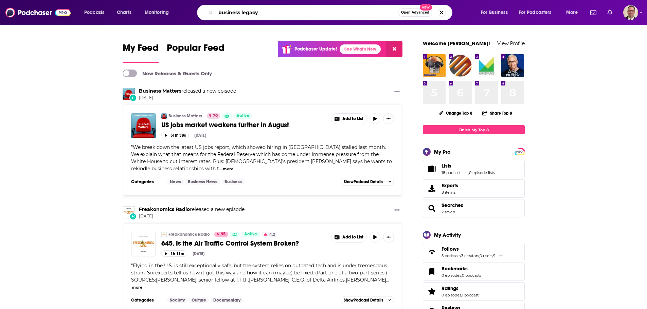  I want to click on a: 5 podcasts, so click(451, 256).